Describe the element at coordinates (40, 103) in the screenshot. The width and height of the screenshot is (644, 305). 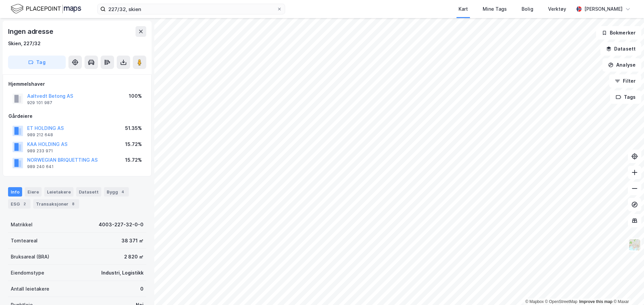
I see `div: 929 101 987` at that location.